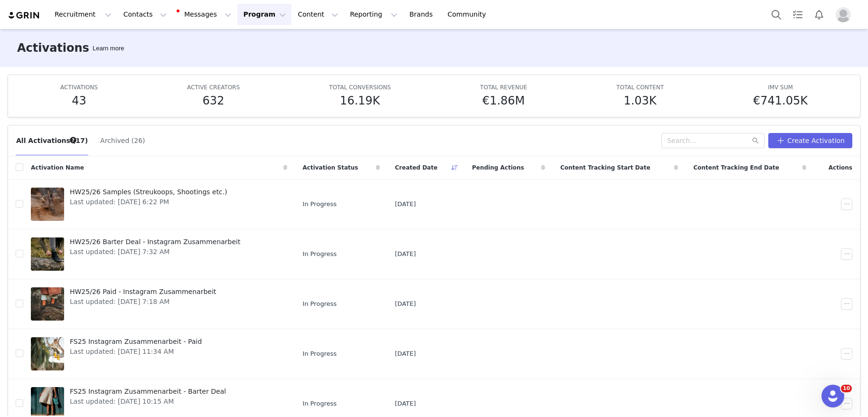 This screenshot has height=417, width=868. What do you see at coordinates (83, 14) in the screenshot?
I see `button: Recruitment` at bounding box center [83, 14].